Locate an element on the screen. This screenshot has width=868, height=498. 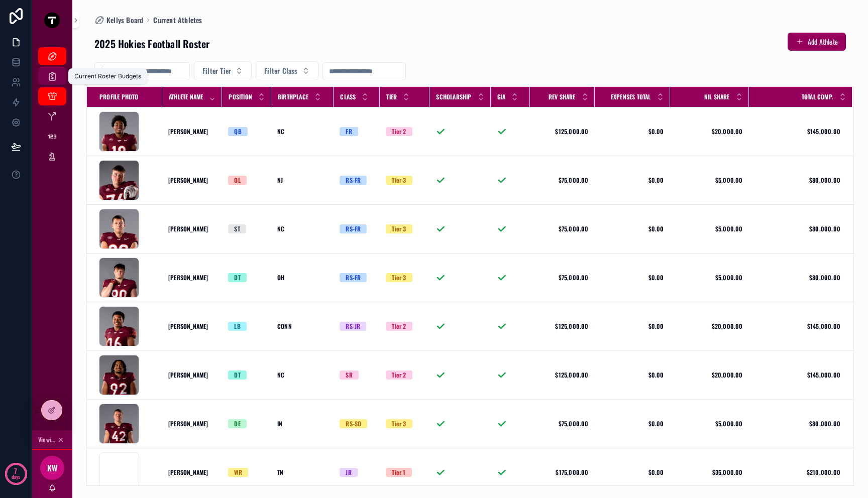
a: Tier 1 is located at coordinates (404, 472).